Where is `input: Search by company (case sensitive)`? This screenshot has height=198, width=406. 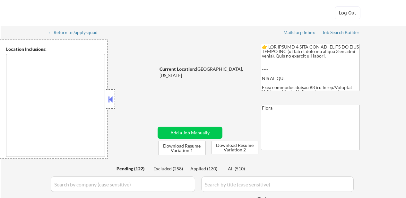
input: Search by company (case sensitive) is located at coordinates (123, 184).